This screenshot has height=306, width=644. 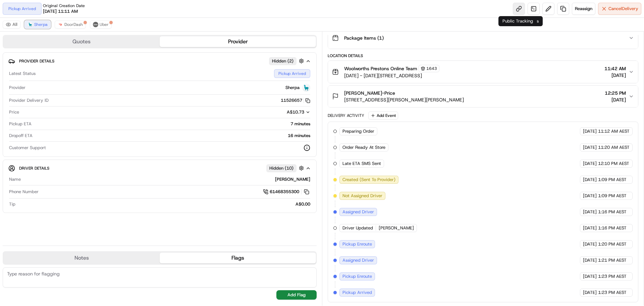 What do you see at coordinates (614, 131) in the screenshot?
I see `span: 11:12 AM AEST` at bounding box center [614, 131].